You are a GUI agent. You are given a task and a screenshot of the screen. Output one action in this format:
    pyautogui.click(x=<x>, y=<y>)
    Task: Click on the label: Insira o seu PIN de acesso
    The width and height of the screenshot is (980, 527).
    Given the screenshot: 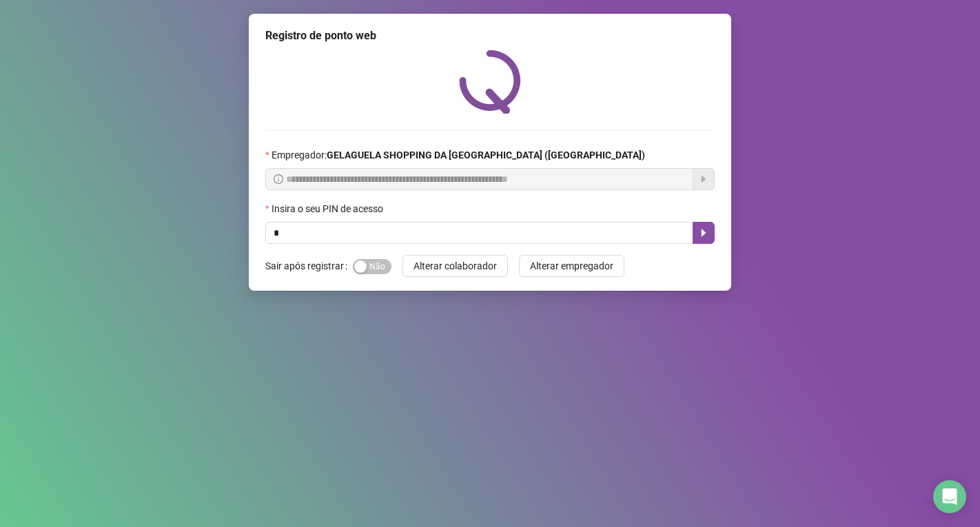 What is the action you would take?
    pyautogui.click(x=328, y=209)
    